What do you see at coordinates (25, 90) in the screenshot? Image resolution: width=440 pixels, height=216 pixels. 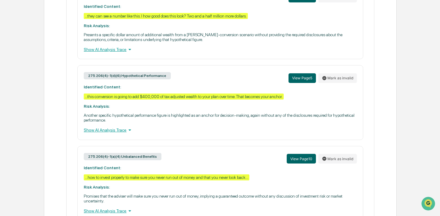 I see `span: Data Lookup` at bounding box center [25, 90].